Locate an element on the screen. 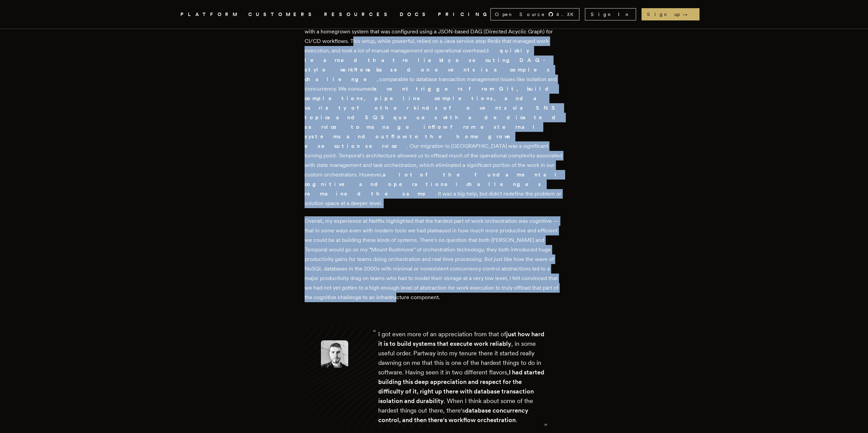 The height and width of the screenshot is (433, 868). a: Sign In is located at coordinates (611, 15).